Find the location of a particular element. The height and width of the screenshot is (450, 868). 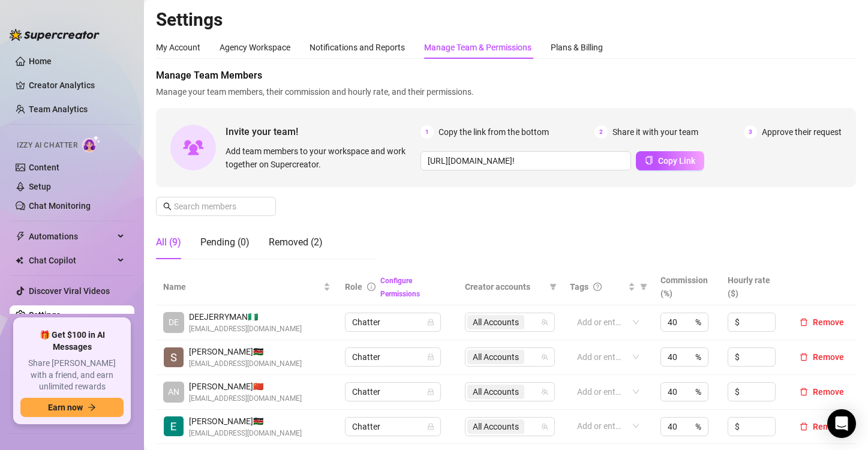

span: Izzy AI Chatter is located at coordinates (47, 145).